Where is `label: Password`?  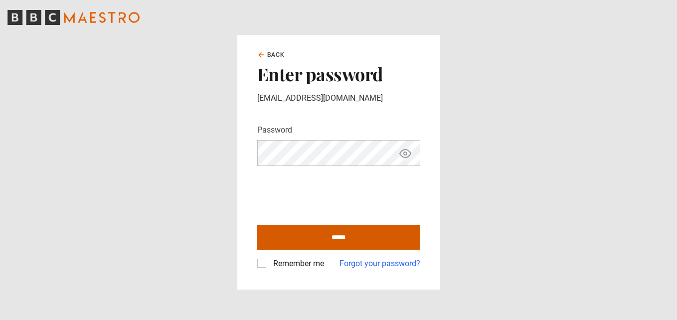 label: Password is located at coordinates (275, 130).